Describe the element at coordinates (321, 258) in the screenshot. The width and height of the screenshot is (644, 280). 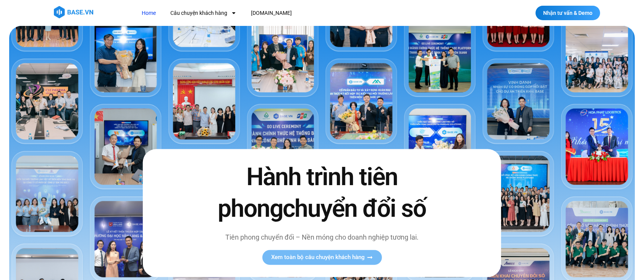
I see `a: Xem toàn bộ câu chuyện khách hàng` at that location.